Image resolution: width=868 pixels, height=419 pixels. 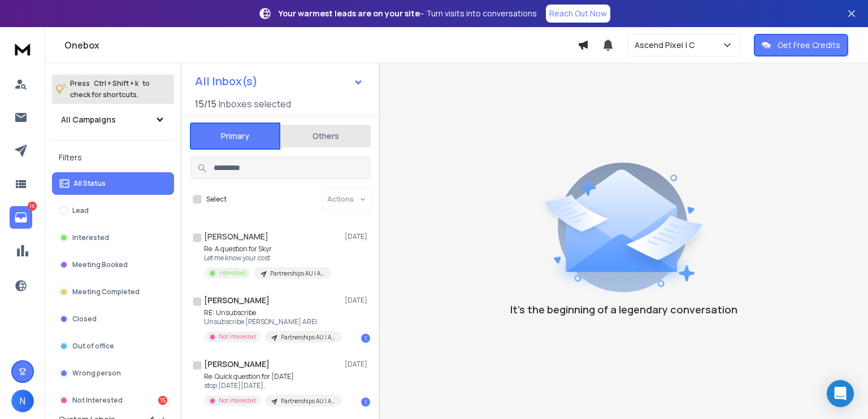 I want to click on p: Meeting Completed, so click(x=106, y=292).